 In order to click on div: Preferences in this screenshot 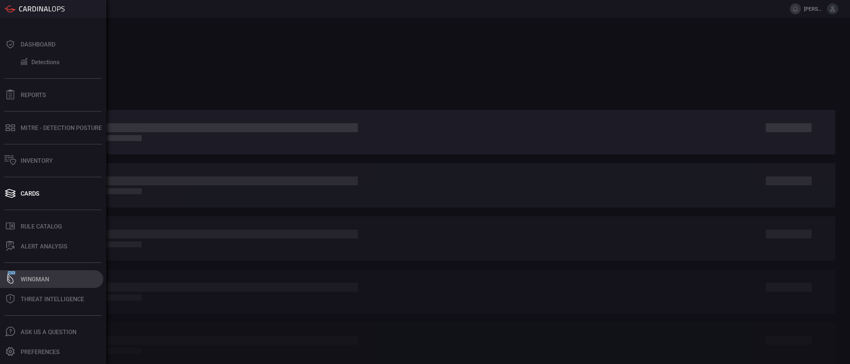, I will do `click(40, 352)`.